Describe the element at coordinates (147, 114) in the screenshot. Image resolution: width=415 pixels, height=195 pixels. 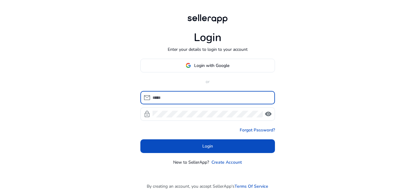
I see `span: lock` at that location.